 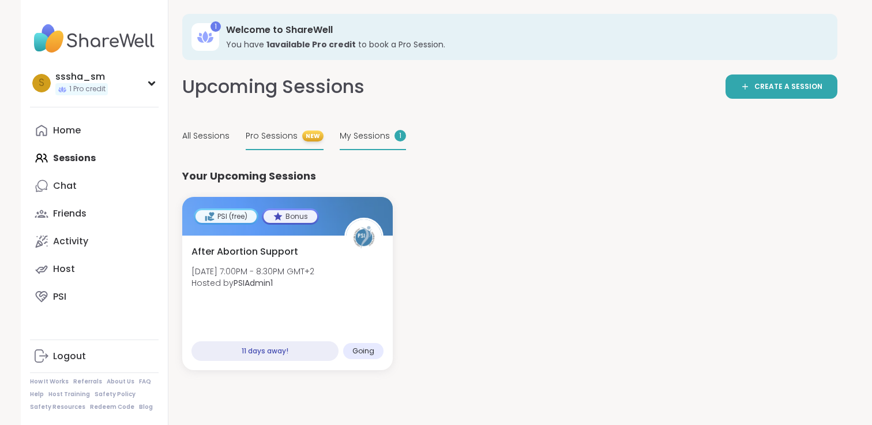 What do you see at coordinates (524, 30) in the screenshot?
I see `h3: Welcome to ShareWell` at bounding box center [524, 30].